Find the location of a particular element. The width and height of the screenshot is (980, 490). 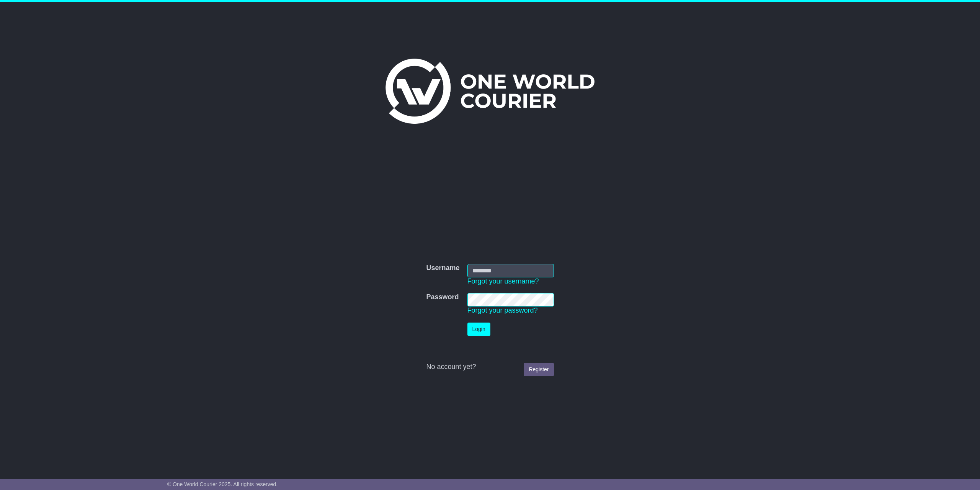

label: Password is located at coordinates (442, 298).